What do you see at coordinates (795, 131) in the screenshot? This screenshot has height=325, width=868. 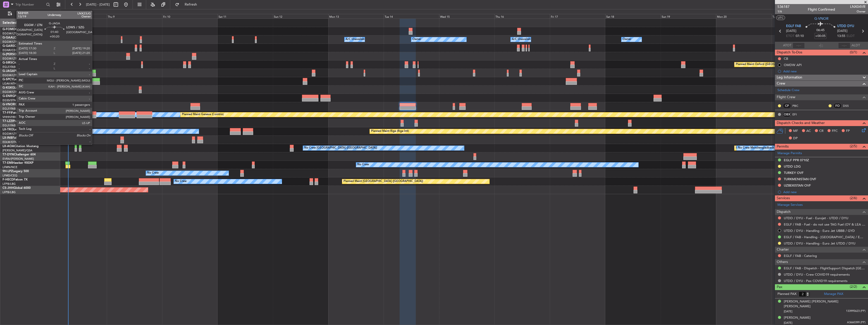 I see `span: MF` at bounding box center [795, 131].